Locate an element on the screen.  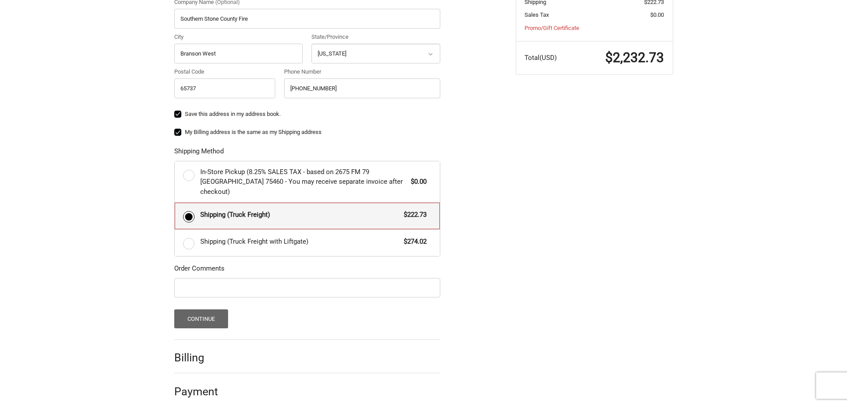
h2: Payment is located at coordinates (200, 392).